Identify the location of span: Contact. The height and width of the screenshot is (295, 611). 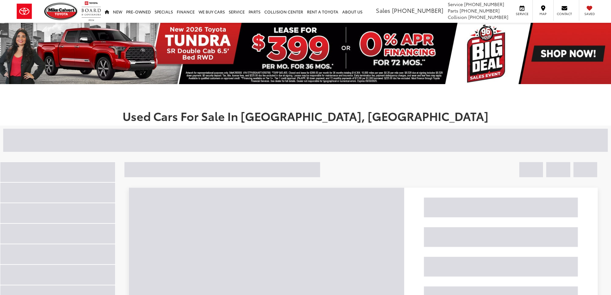
(564, 14).